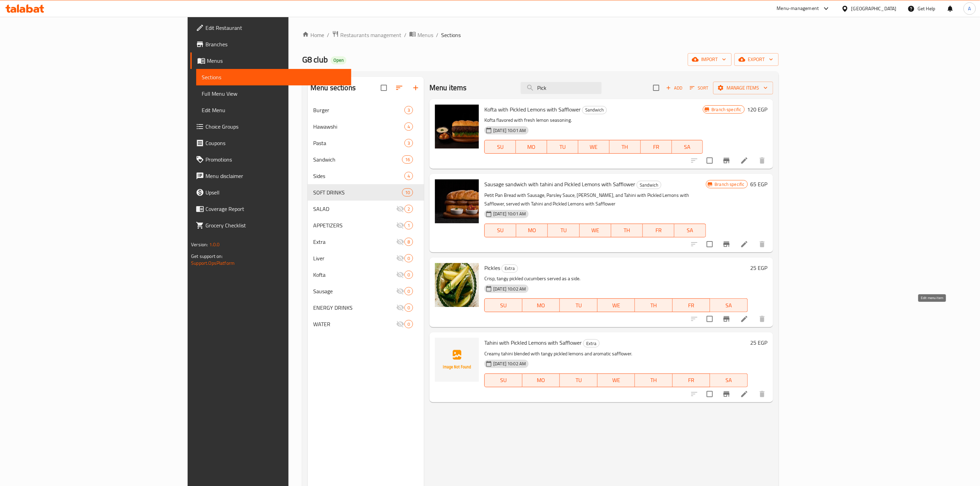 This screenshot has width=980, height=486. I want to click on div: Liver0, so click(365, 258).